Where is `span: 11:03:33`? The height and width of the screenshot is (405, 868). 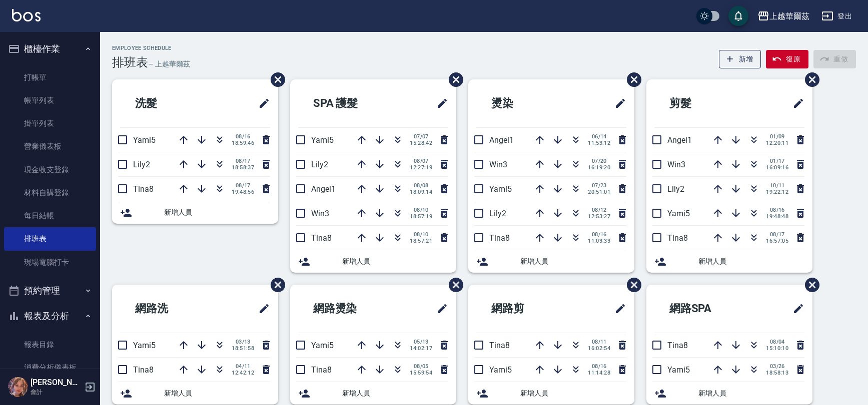 span: 11:03:33 is located at coordinates (599, 241).